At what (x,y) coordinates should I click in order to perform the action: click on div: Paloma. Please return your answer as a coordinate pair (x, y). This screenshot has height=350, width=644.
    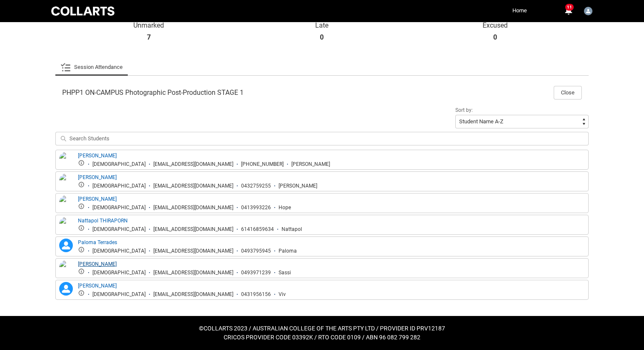
    Looking at the image, I should click on (287, 251).